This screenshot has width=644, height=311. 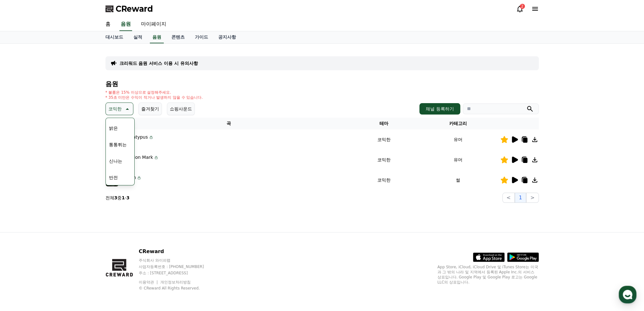 I want to click on button: 밝은, so click(x=113, y=128).